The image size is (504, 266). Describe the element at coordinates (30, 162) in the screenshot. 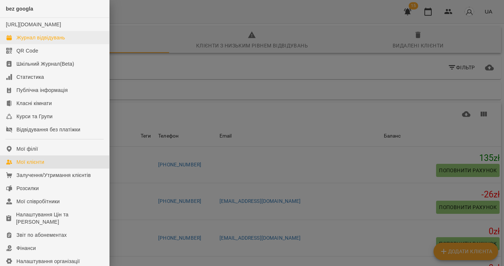

I see `div: Мої клієнти` at that location.